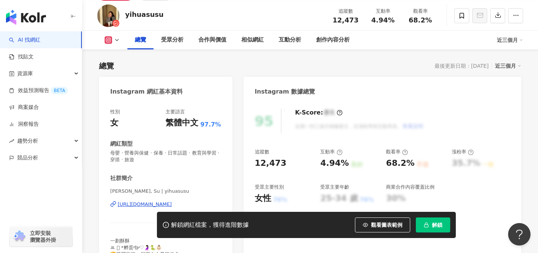 The height and width of the screenshot is (253, 538). What do you see at coordinates (335, 187) in the screenshot?
I see `div: 受眾主要年齡` at bounding box center [335, 187].